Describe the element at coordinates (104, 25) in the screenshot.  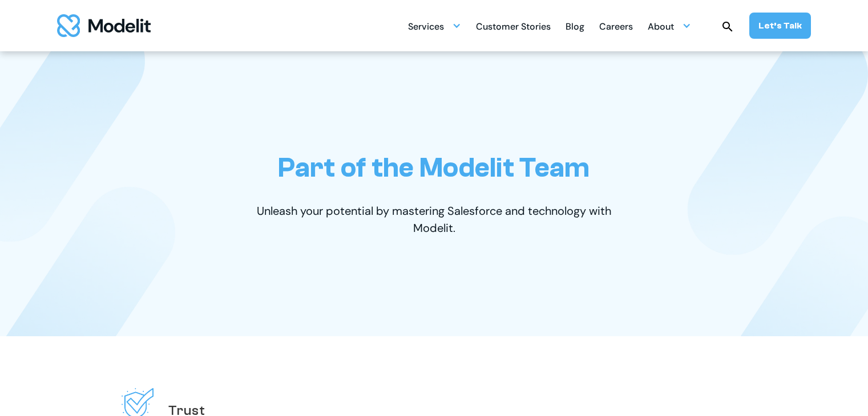
I see `a: home` at that location.